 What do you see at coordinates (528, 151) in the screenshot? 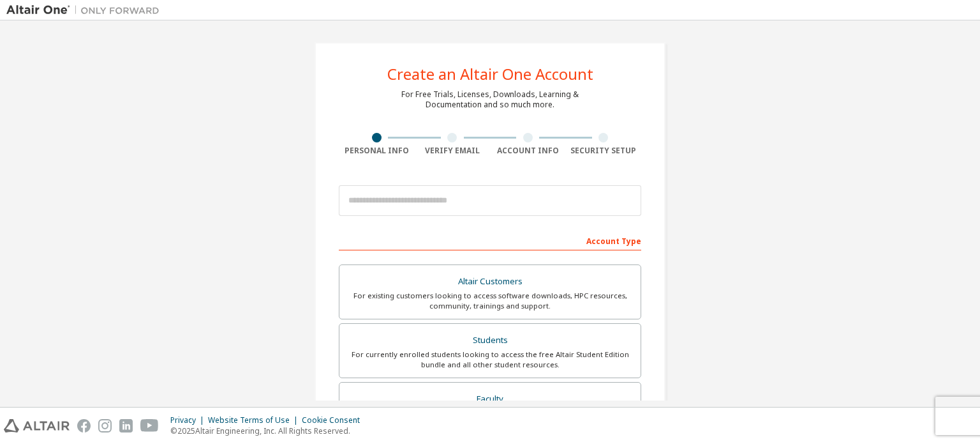
I see `div: Account Info` at bounding box center [528, 151].